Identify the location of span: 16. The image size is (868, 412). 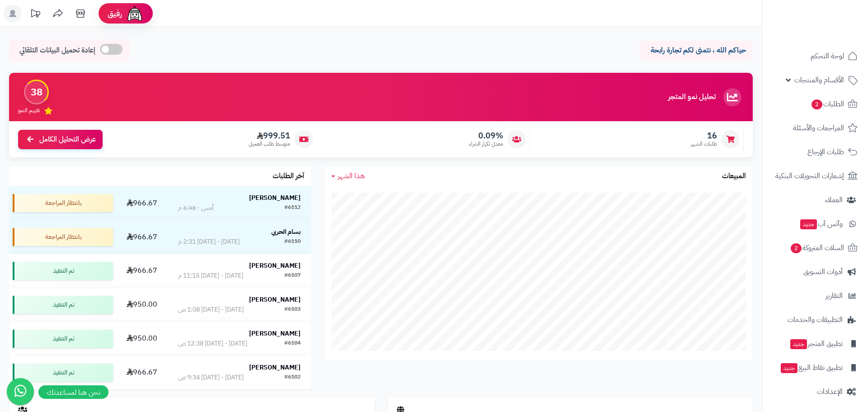
(704, 135).